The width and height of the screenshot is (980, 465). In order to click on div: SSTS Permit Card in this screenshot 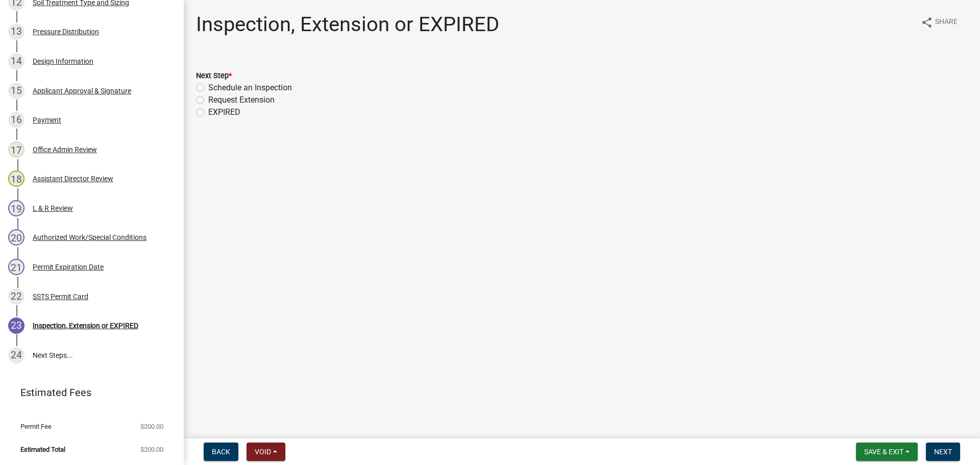, I will do `click(60, 296)`.